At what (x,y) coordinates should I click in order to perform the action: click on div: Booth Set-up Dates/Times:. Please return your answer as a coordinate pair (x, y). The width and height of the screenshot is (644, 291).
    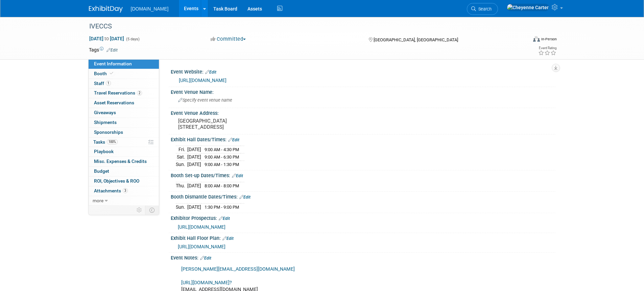
    Looking at the image, I should click on (363, 175).